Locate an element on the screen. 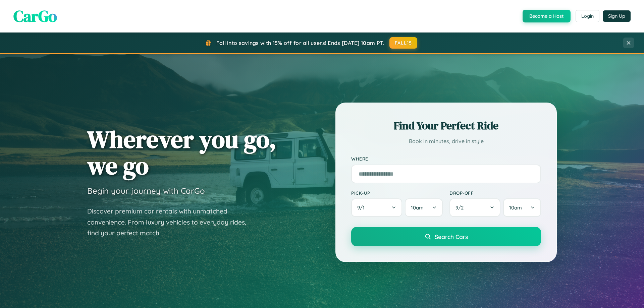 Image resolution: width=644 pixels, height=308 pixels. h3: Begin your journey with CarGo is located at coordinates (146, 191).